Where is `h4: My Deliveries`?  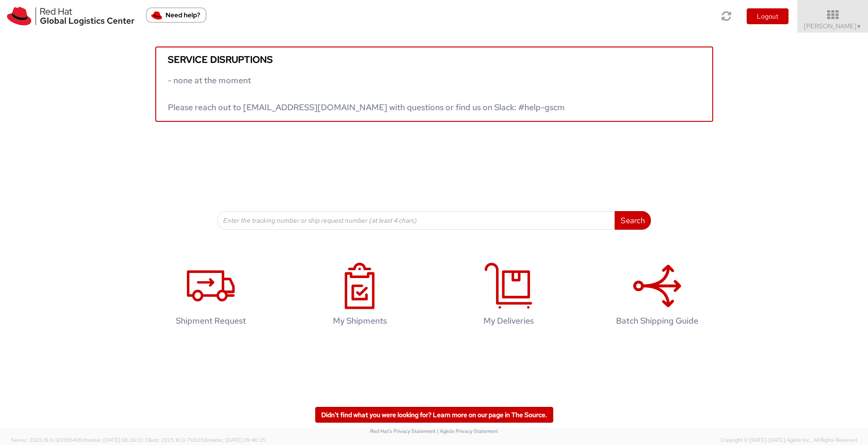 h4: My Deliveries is located at coordinates (508, 321).